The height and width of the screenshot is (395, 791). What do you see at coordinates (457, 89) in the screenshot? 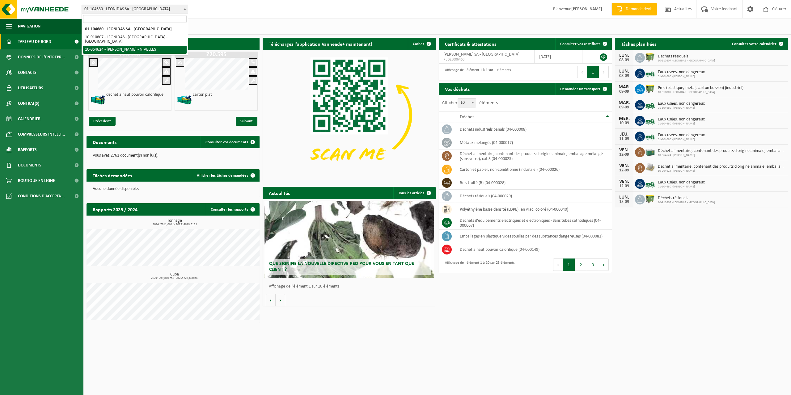
I see `h2: Vos déchets` at bounding box center [457, 89].